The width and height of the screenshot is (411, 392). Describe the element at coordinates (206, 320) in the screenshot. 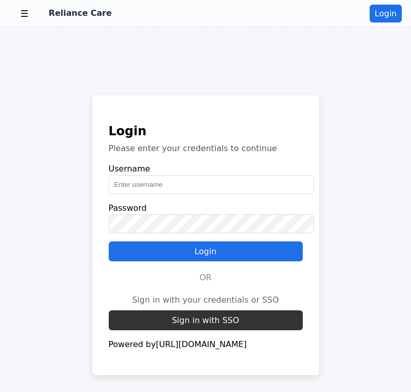

I see `button: Sign in with SSO` at that location.